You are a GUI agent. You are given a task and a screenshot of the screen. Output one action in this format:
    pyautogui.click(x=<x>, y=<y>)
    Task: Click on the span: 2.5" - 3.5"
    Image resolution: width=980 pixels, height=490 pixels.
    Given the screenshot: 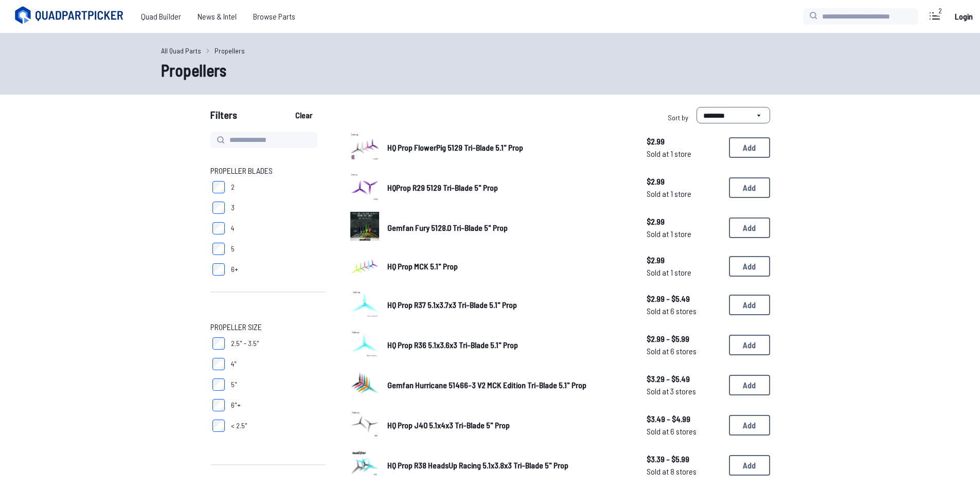 What is the action you would take?
    pyautogui.click(x=245, y=344)
    